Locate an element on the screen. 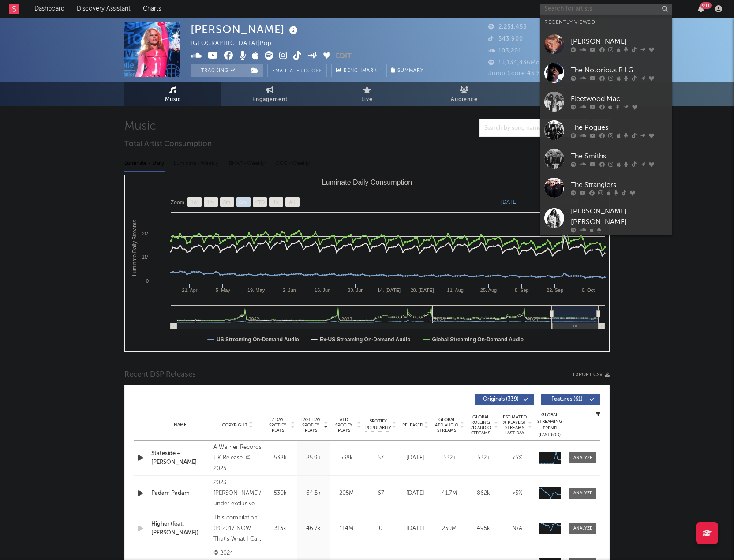  text: 11. Aug is located at coordinates (456, 290).